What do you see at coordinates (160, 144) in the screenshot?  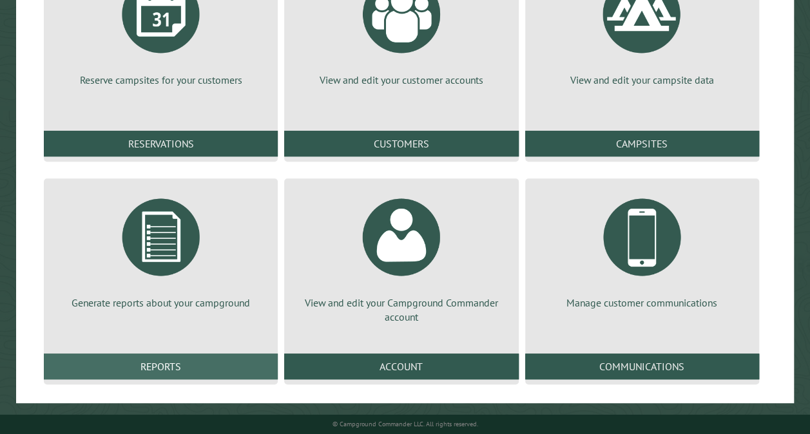 I see `a: Reservations` at bounding box center [160, 144].